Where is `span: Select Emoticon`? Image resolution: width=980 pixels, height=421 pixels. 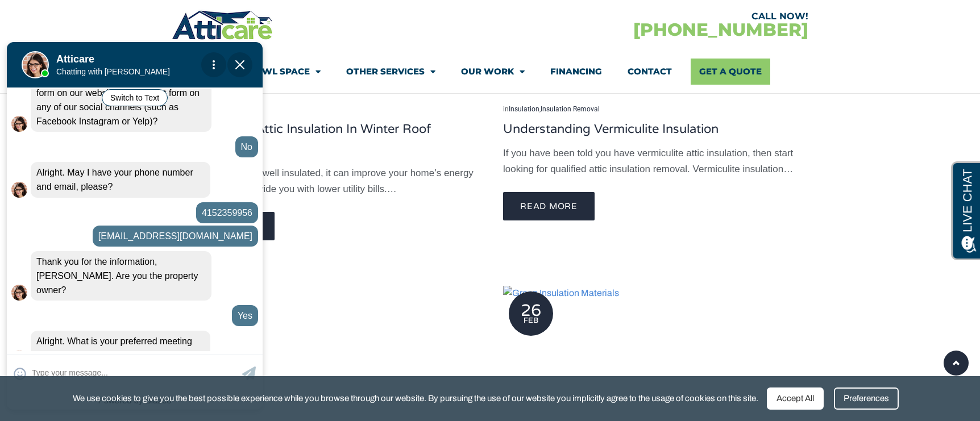 span: Select Emoticon is located at coordinates (20, 334).